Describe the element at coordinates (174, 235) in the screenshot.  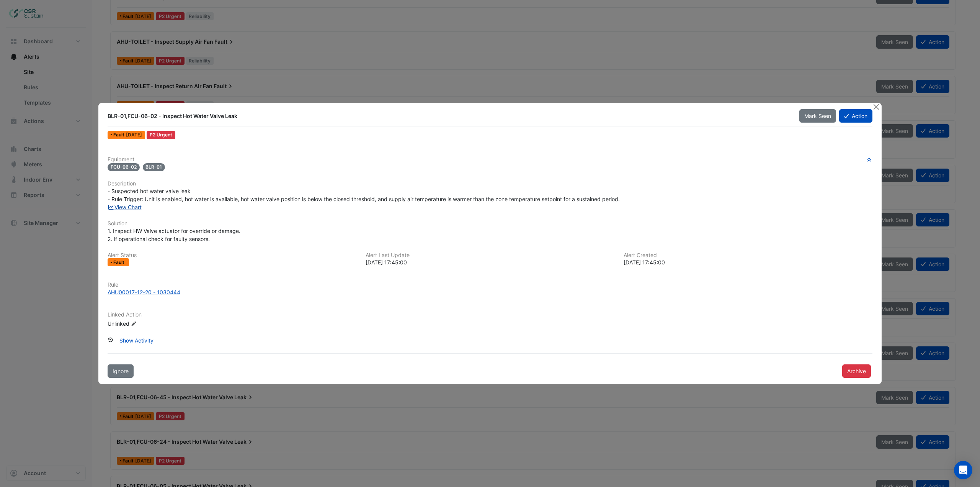
I see `span: 1. Inspect HW Valve actuator for override or damage. 2. If operational check for faulty sensors.` at that location.